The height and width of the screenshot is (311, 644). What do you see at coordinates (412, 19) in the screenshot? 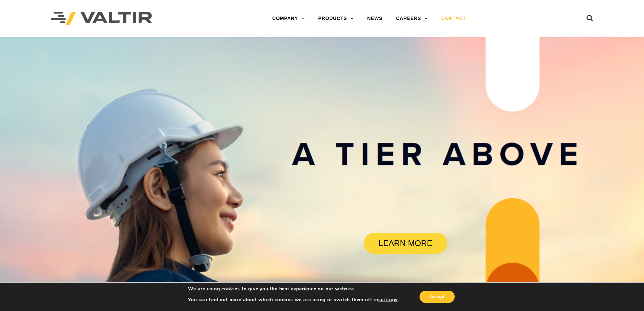
I see `a: CAREERS` at bounding box center [412, 19].